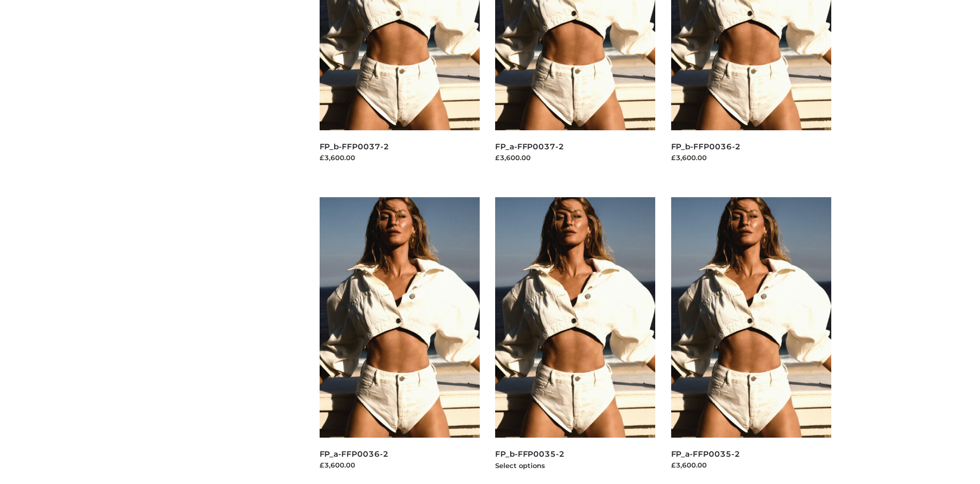 The width and height of the screenshot is (980, 484). Describe the element at coordinates (354, 453) in the screenshot. I see `a: FP_a-FFP0036-2` at that location.